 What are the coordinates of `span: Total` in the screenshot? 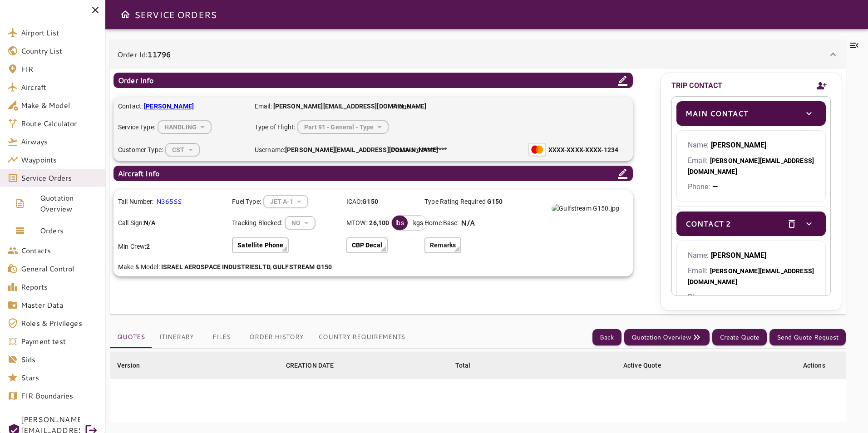 It's located at (469, 365).